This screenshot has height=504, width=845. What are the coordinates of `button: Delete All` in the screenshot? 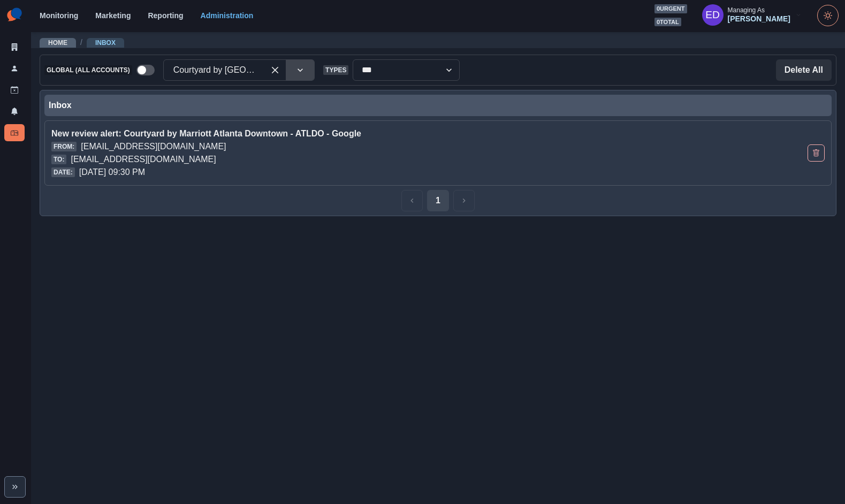 It's located at (804, 70).